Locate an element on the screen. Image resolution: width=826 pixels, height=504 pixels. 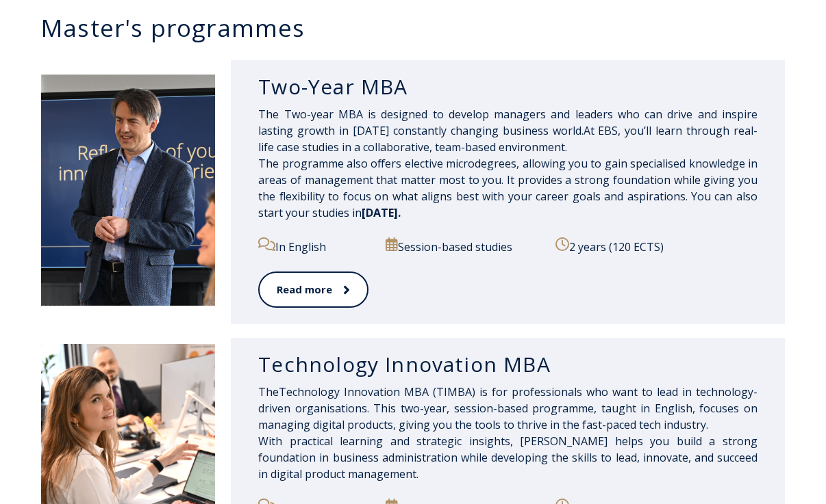
span: Technology Innovation M is located at coordinates (413, 392).